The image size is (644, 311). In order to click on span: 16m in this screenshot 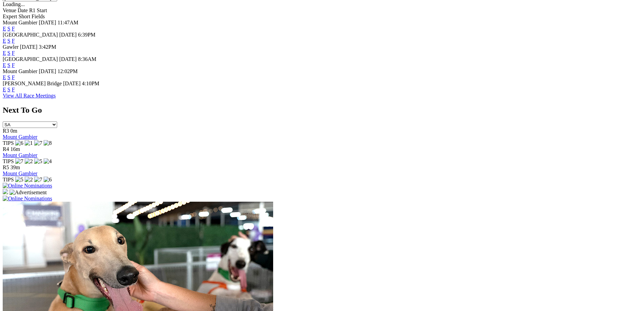, I will do `click(15, 149)`.